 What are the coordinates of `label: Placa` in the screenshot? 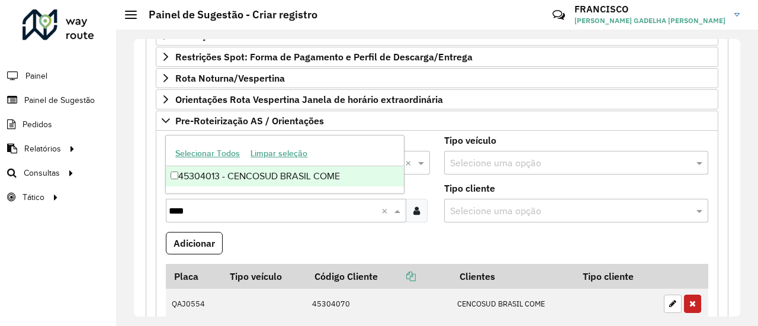 It's located at (178, 140).